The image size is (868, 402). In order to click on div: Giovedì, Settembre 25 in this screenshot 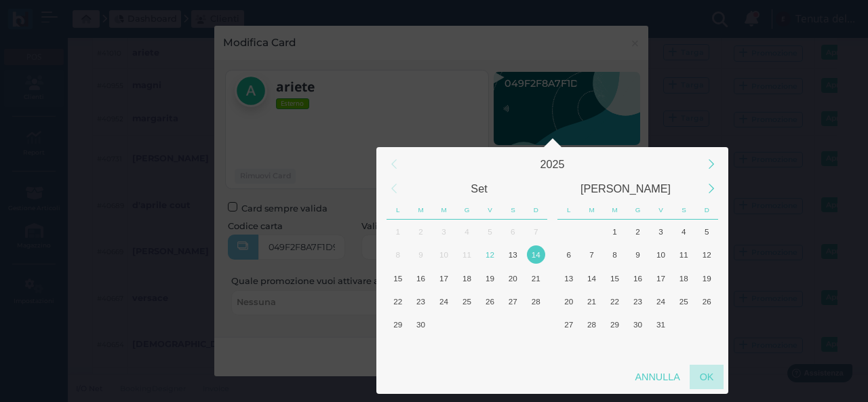, I will do `click(467, 301)`.